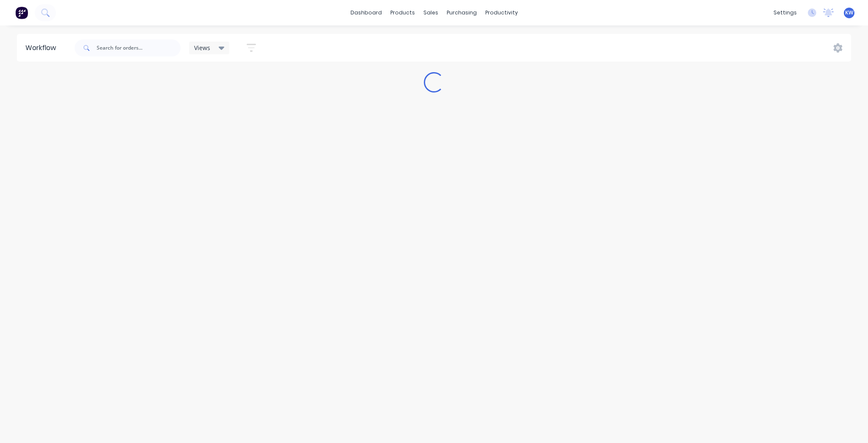 The width and height of the screenshot is (868, 443). I want to click on div: settings, so click(785, 13).